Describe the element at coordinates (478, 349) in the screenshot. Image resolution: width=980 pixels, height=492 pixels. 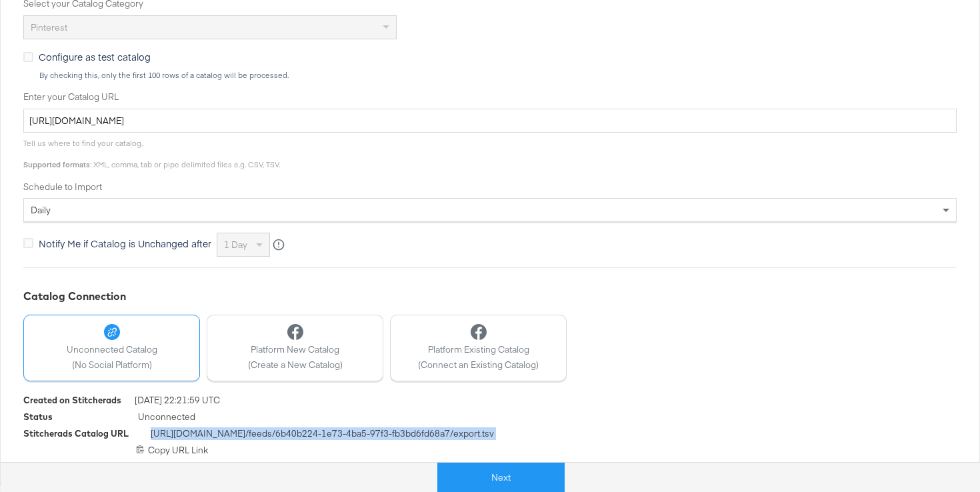
I see `span: Platform Existing Catalog` at that location.